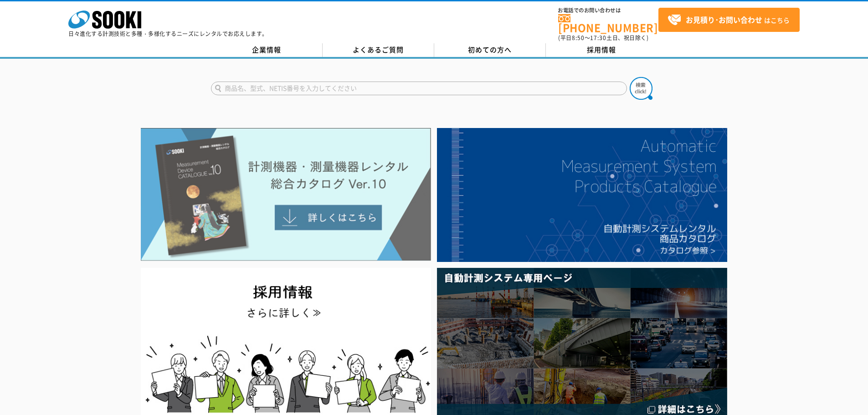 This screenshot has width=868, height=415. Describe the element at coordinates (608, 10) in the screenshot. I see `span: お電話でのお問い合わせは` at that location.